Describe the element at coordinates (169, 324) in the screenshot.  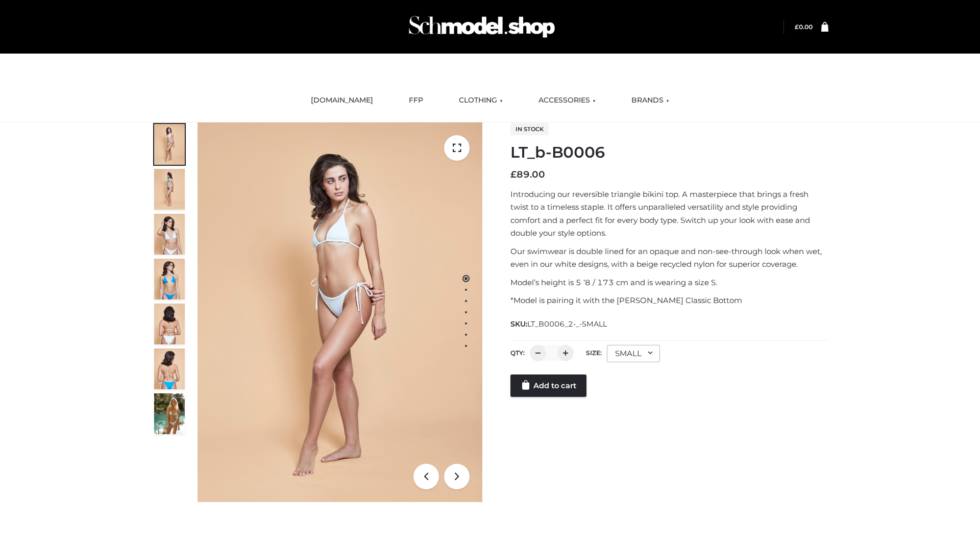
I see `img: ArielClassicBikiniTop_CloudNine_AzureSky_OW114ECO_7-scaled.jpg` at that location.